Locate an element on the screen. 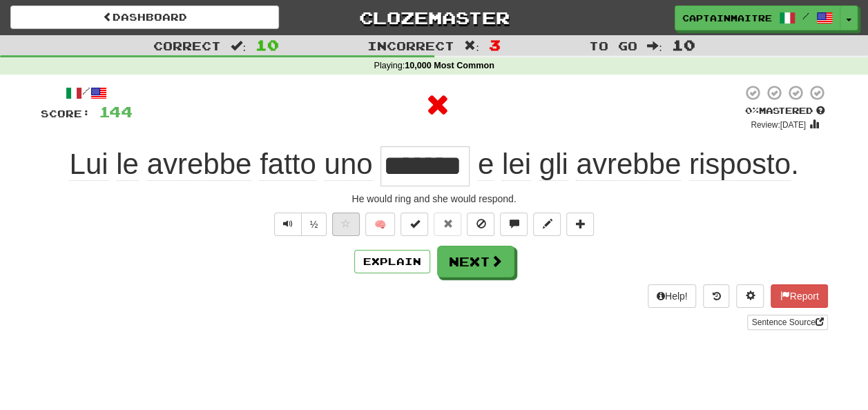 Image resolution: width=868 pixels, height=410 pixels. span: gli is located at coordinates (554, 165).